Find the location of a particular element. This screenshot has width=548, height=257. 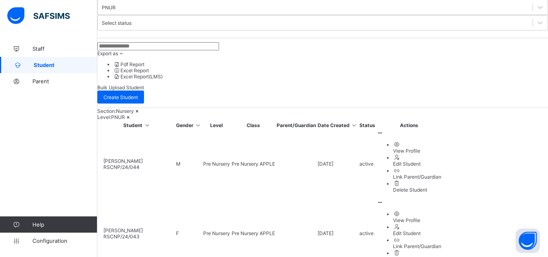

th: Gender is located at coordinates (188, 125).